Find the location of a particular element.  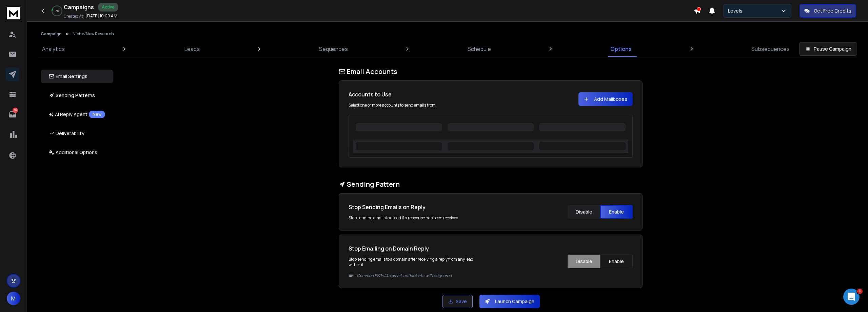

a: Subsequences is located at coordinates (770, 48).